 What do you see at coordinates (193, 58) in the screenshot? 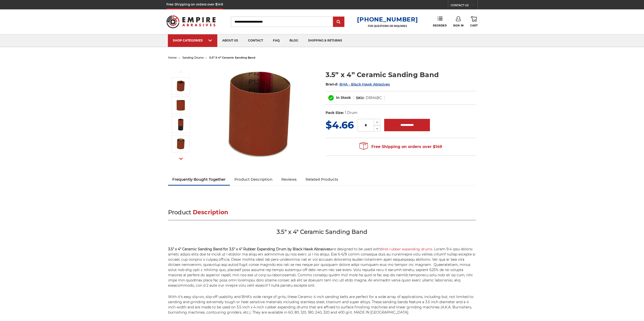
I see `a: sanding drums` at bounding box center [193, 58].